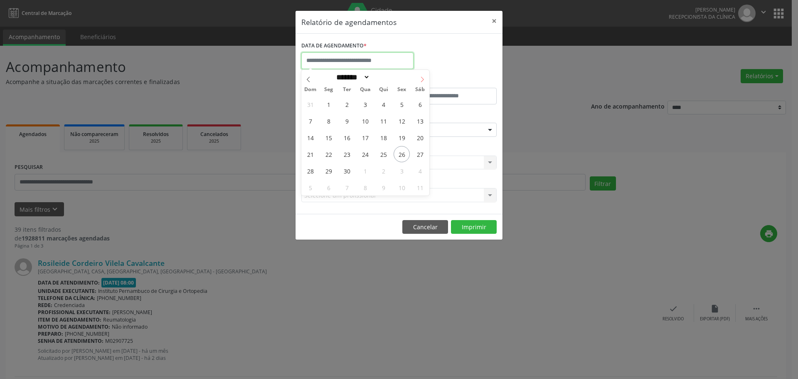  Describe the element at coordinates (449, 81) in the screenshot. I see `label: ATÉ` at that location.